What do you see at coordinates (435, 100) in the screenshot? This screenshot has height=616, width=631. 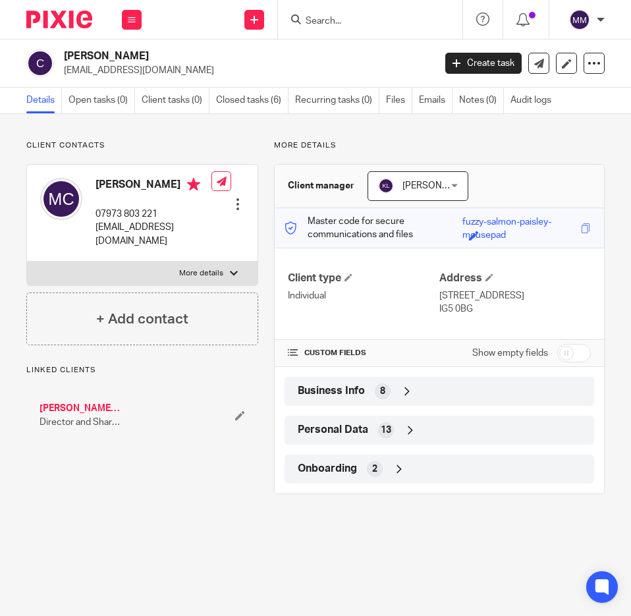 I see `a: Emails` at bounding box center [435, 100].